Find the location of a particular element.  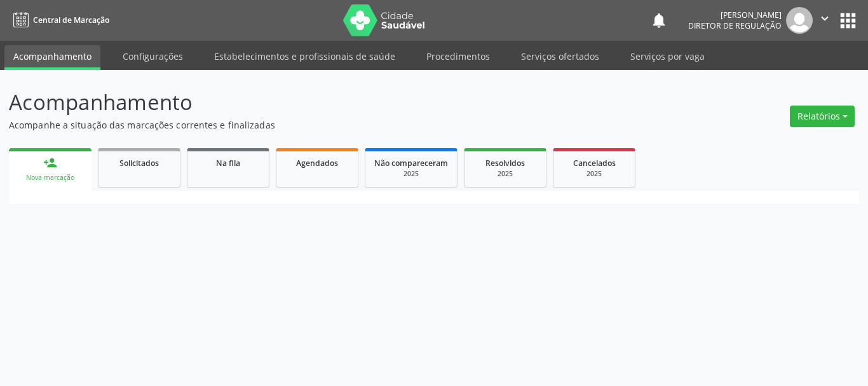

button: Relatórios is located at coordinates (823, 116).